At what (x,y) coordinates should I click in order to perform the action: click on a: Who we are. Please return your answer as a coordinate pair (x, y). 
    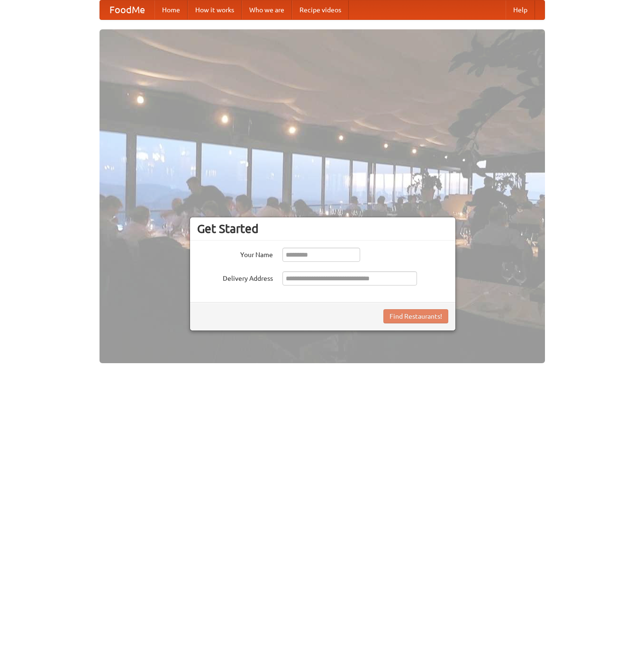
    Looking at the image, I should click on (267, 10).